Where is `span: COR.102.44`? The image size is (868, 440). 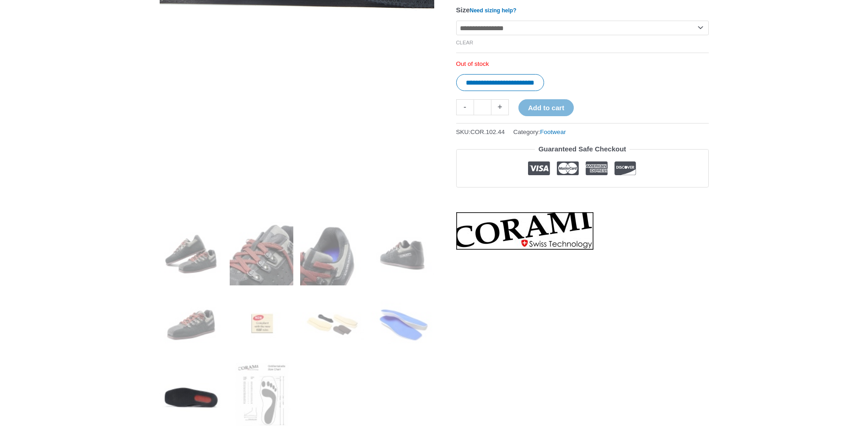 span: COR.102.44 is located at coordinates (487, 132).